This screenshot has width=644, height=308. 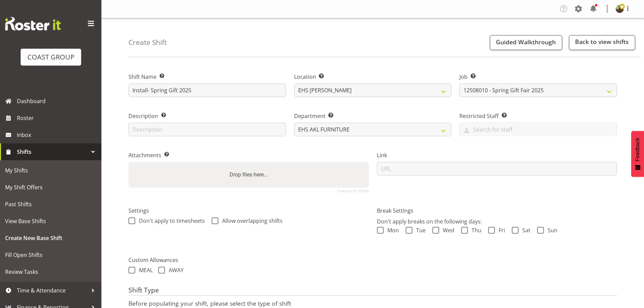 What do you see at coordinates (207, 116) in the screenshot?
I see `label: Description` at bounding box center [207, 116].